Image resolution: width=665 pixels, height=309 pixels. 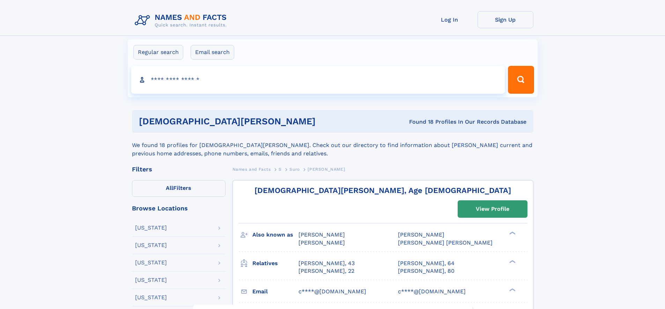 I want to click on div: Found 18 Profiles In Our Records Database, so click(x=444, y=122).